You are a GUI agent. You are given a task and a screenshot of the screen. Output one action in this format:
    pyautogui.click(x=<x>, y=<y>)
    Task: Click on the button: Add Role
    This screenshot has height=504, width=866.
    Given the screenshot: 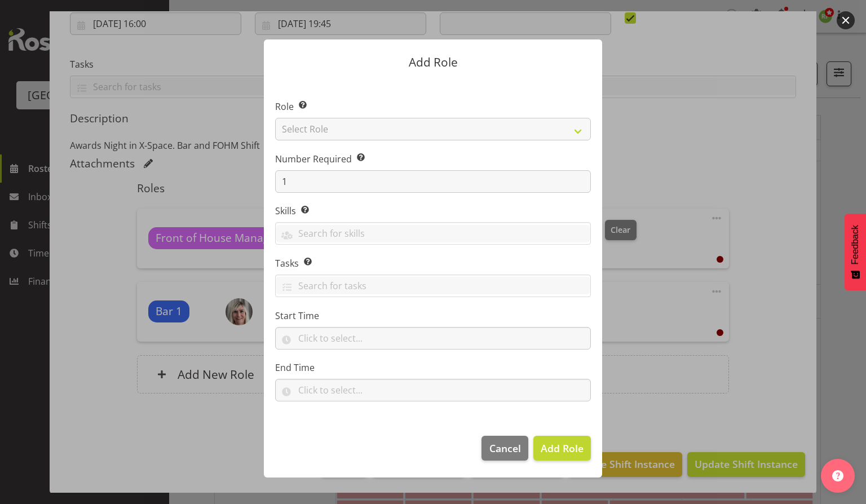 What is the action you would take?
    pyautogui.click(x=562, y=448)
    